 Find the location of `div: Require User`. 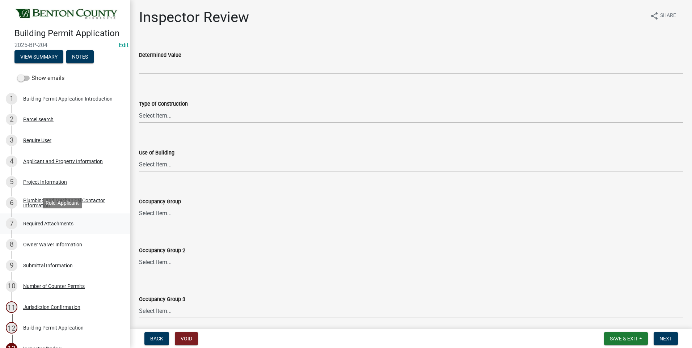

div: Require User is located at coordinates (37, 140).